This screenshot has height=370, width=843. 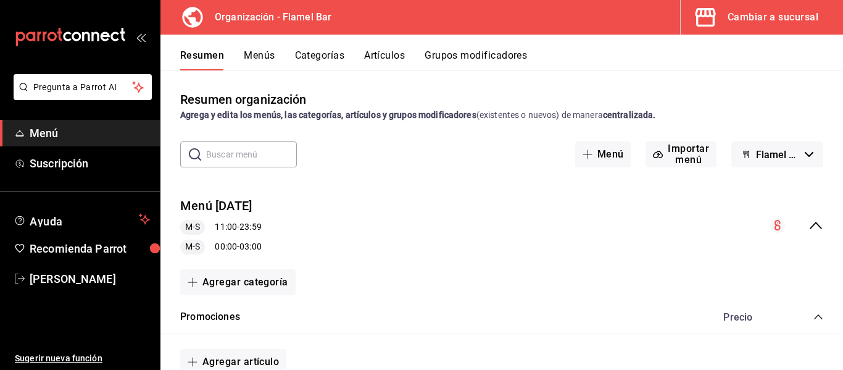 I want to click on strong: Agrega y edita los menús, las categorías, artículos y grupos modificadores, so click(x=328, y=115).